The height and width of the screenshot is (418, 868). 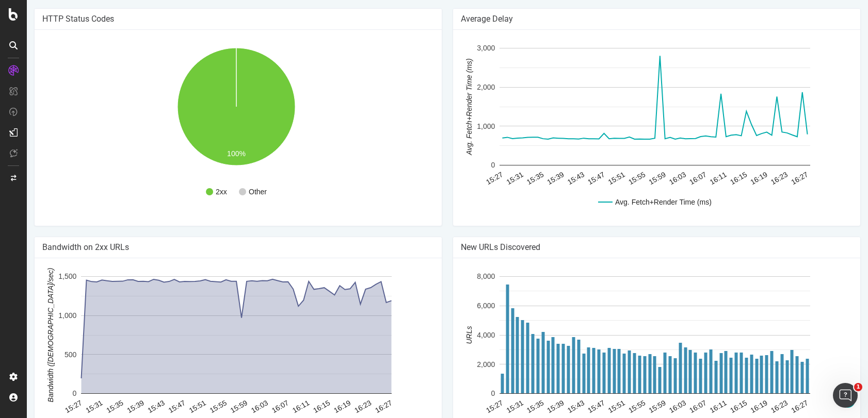 I want to click on text: 100%, so click(x=210, y=154).